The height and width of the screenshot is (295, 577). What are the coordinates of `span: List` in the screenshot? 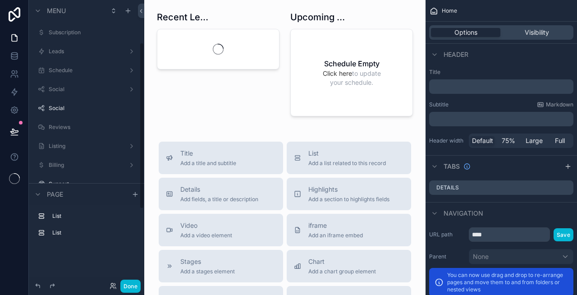 It's located at (347, 153).